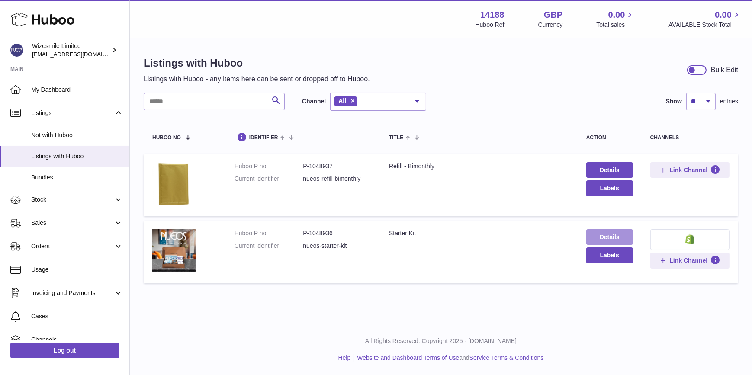 The image size is (752, 375). I want to click on a: Help, so click(344, 358).